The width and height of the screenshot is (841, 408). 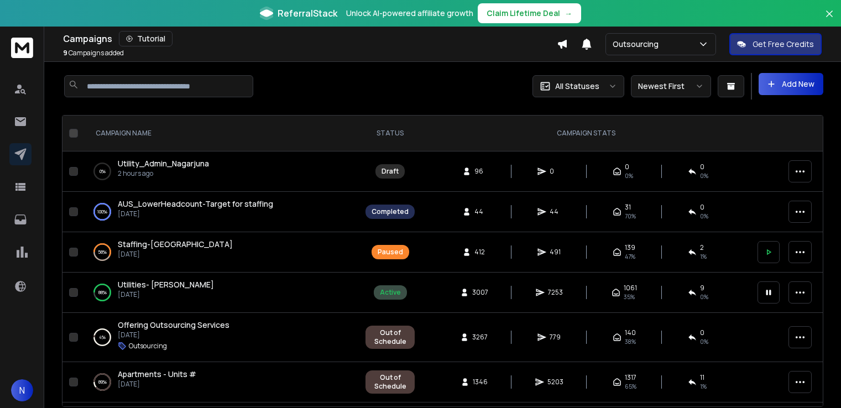 What do you see at coordinates (630, 288) in the screenshot?
I see `span: 1061` at bounding box center [630, 288].